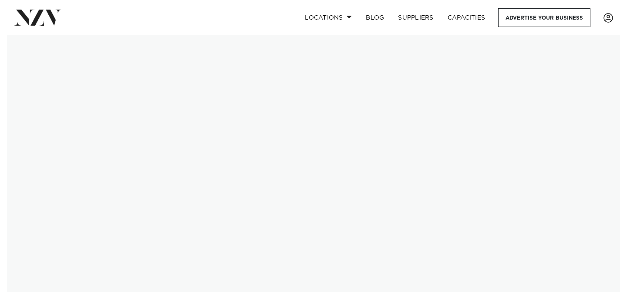  What do you see at coordinates (467, 17) in the screenshot?
I see `a: Capacities` at bounding box center [467, 17].